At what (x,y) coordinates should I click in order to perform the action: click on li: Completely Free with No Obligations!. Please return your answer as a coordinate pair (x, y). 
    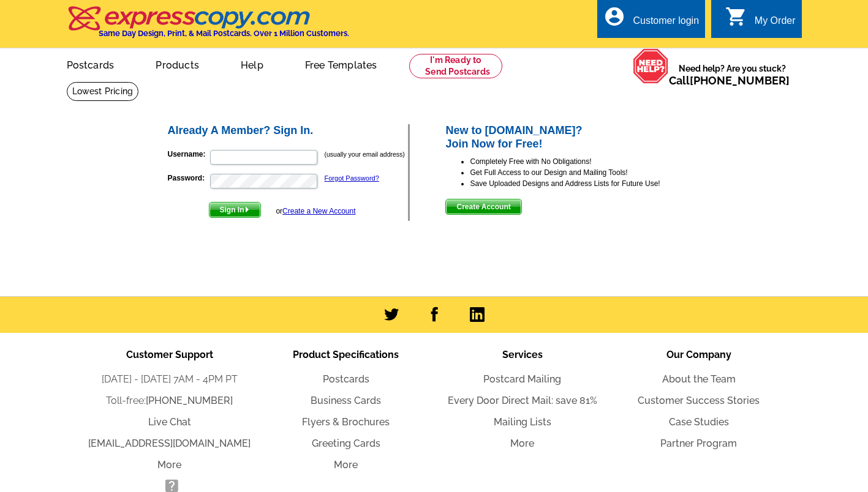
    Looking at the image, I should click on (585, 161).